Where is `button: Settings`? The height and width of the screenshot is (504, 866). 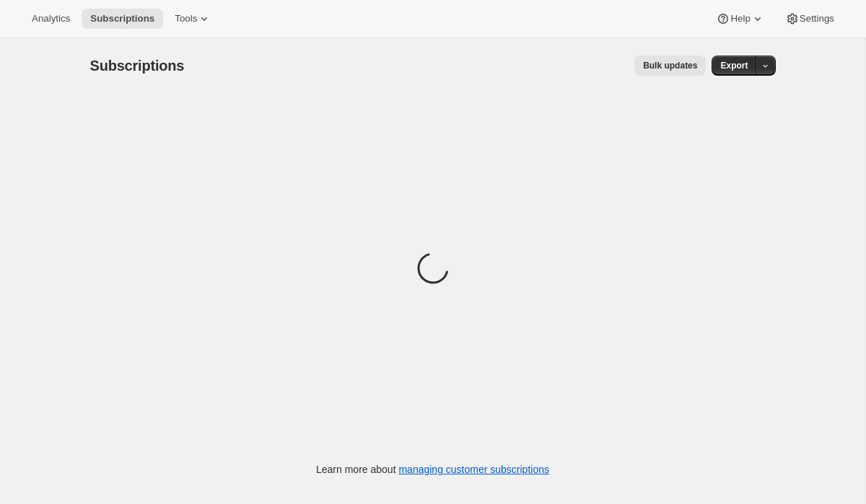 button: Settings is located at coordinates (810, 19).